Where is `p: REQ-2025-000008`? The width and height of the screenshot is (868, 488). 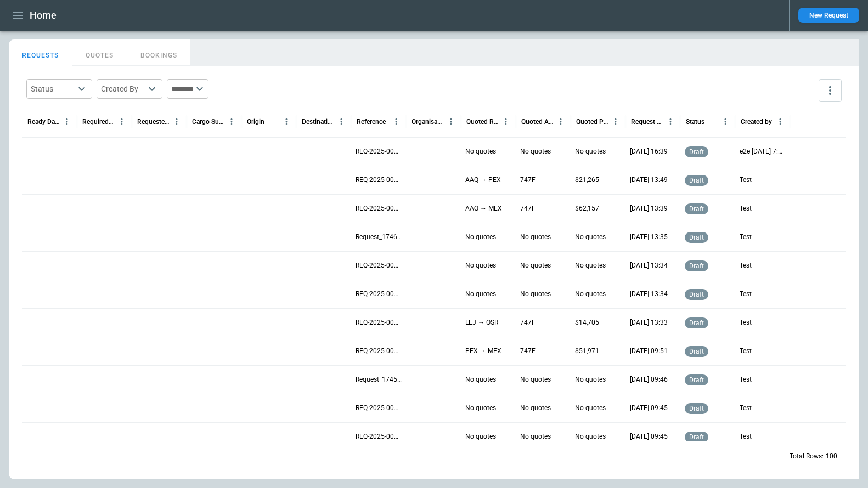 p: REQ-2025-000008 is located at coordinates (379, 437).